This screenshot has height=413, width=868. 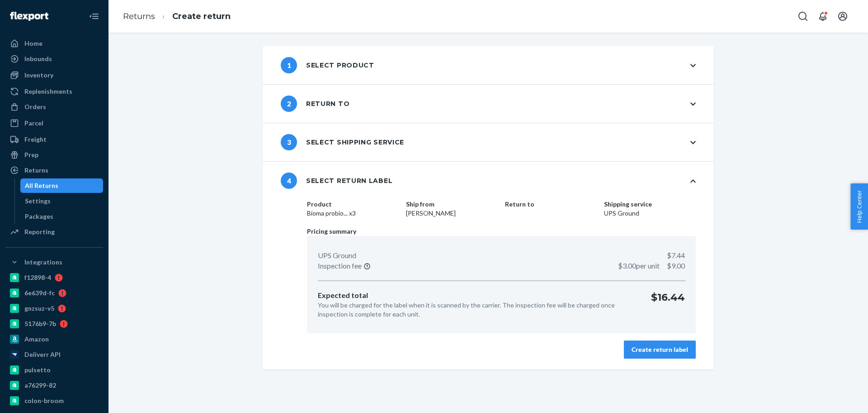 I want to click on a: Orders, so click(x=54, y=107).